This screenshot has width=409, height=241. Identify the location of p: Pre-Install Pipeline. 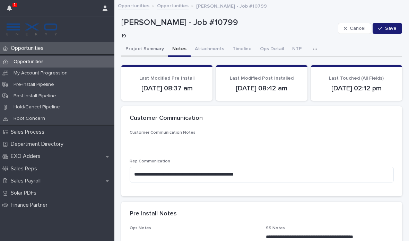
(34, 85).